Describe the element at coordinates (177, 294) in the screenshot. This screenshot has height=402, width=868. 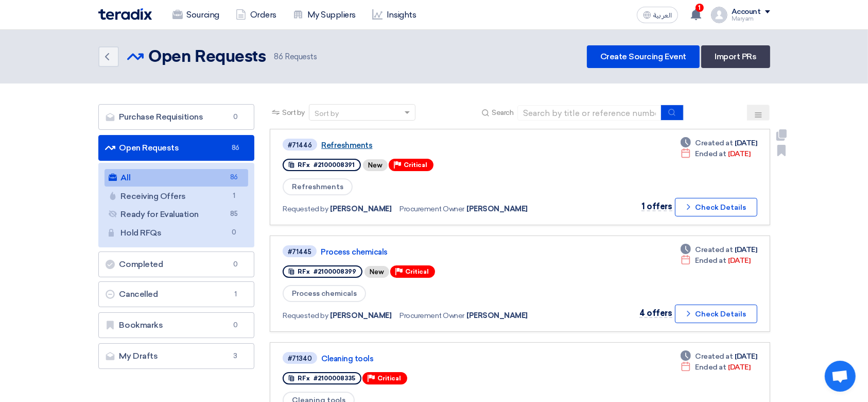
I see `a: Cancelled1` at that location.